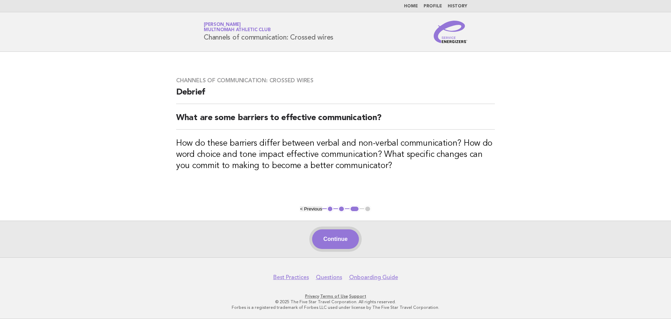 The image size is (671, 319). Describe the element at coordinates (433, 6) in the screenshot. I see `a: Profile` at that location.